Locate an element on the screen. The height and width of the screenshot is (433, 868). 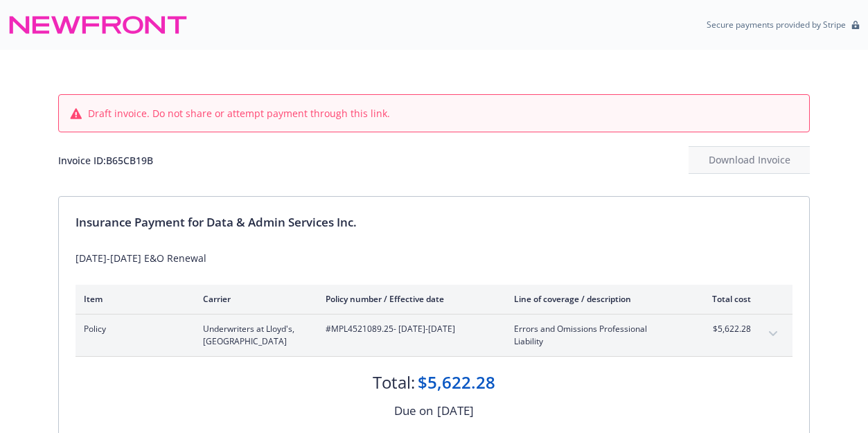
div: Policy number / Effective date is located at coordinates (409, 299).